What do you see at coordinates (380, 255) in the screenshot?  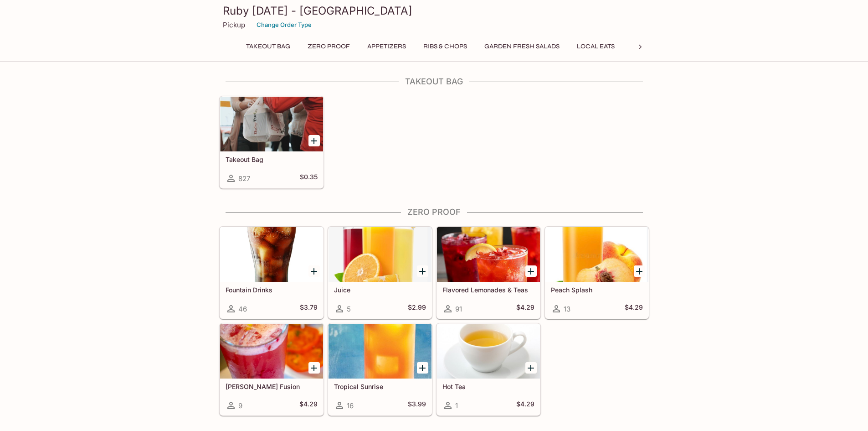 I see `div: Juice` at bounding box center [380, 255].